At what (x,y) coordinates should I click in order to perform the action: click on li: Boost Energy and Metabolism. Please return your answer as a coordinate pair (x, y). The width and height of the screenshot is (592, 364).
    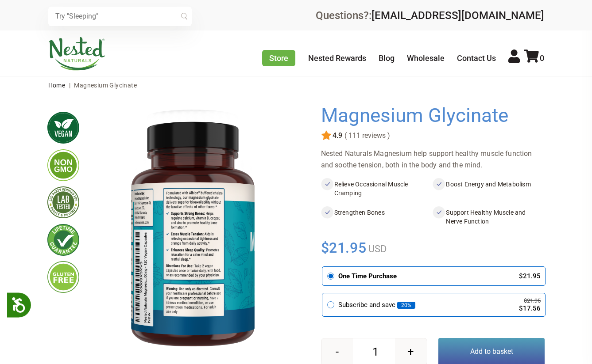
    Looking at the image, I should click on (488, 189).